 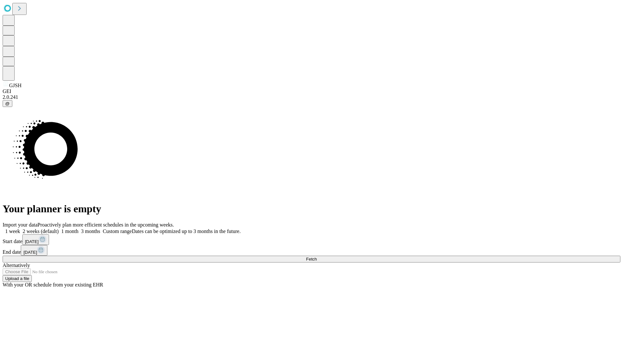 I want to click on div: Start date, so click(x=311, y=240).